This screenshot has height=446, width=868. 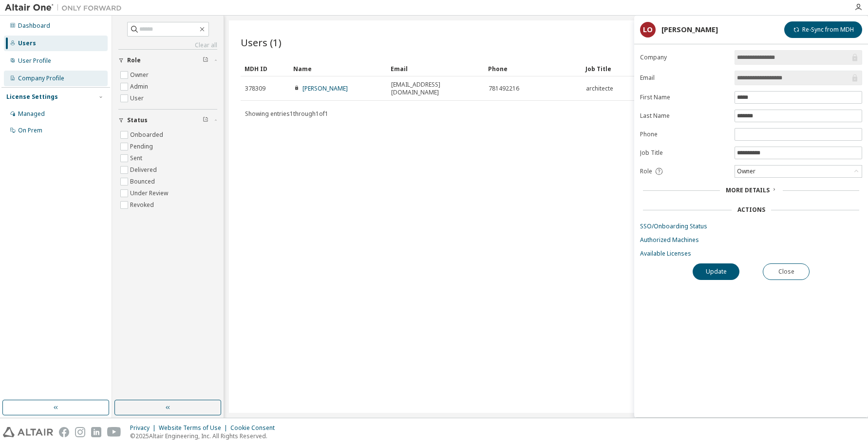 What do you see at coordinates (137, 121) in the screenshot?
I see `span: Status` at bounding box center [137, 121].